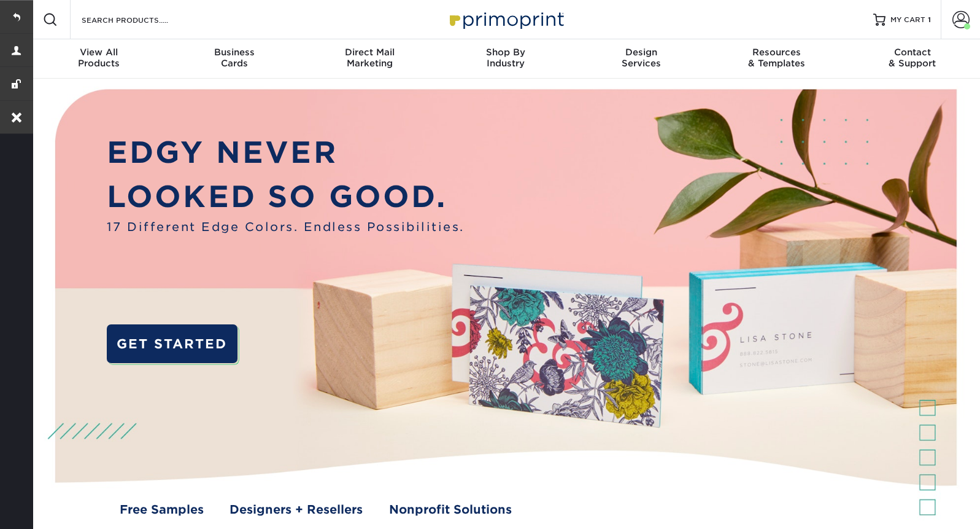 Image resolution: width=980 pixels, height=529 pixels. I want to click on p: LOOKED SO GOOD., so click(285, 196).